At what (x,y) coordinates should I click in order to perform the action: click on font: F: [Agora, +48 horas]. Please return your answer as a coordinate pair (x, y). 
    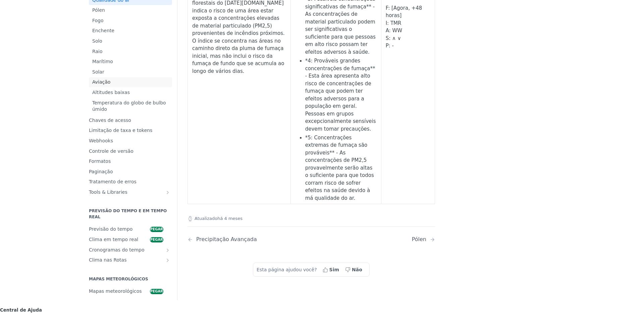
    Looking at the image, I should click on (404, 12).